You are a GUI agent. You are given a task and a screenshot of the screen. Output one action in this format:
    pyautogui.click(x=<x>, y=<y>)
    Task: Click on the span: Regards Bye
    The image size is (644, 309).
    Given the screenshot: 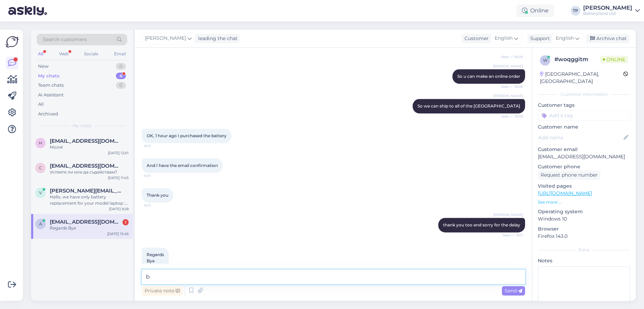 What is the action you would take?
    pyautogui.click(x=155, y=257)
    